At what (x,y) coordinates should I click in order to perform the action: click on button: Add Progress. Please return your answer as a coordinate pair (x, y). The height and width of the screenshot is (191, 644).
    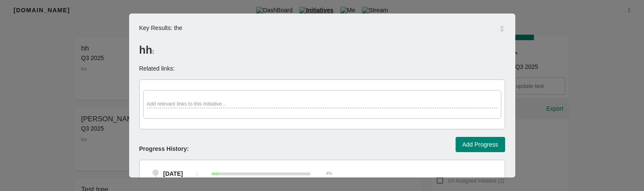
    Looking at the image, I should click on (480, 145).